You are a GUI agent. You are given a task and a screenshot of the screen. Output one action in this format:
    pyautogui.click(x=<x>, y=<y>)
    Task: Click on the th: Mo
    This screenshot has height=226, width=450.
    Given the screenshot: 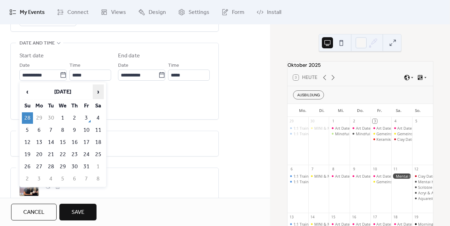 What is the action you would take?
    pyautogui.click(x=39, y=106)
    